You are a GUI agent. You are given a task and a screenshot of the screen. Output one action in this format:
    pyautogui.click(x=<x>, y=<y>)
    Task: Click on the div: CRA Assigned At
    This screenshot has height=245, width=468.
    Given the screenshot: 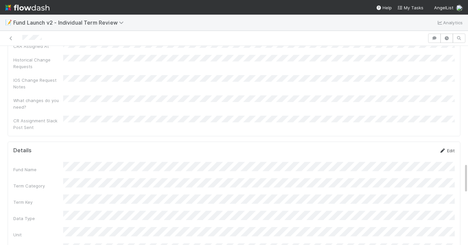 What is the action you would take?
    pyautogui.click(x=38, y=46)
    